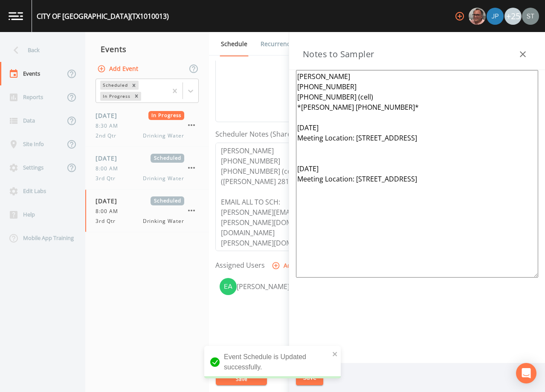 The width and height of the screenshot is (545, 392). Describe the element at coordinates (338, 54) in the screenshot. I see `h3: Notes to Sampler` at that location.